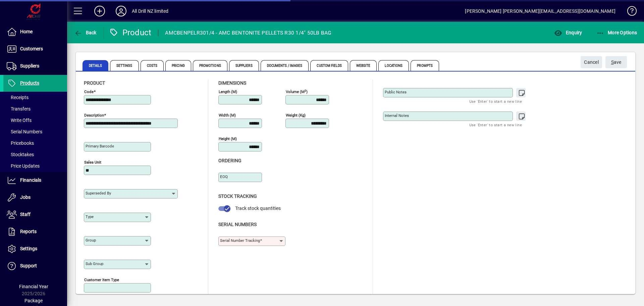 The width and height of the screenshot is (644, 306). Describe the element at coordinates (85, 33) in the screenshot. I see `app-page-header-button: Back` at that location.